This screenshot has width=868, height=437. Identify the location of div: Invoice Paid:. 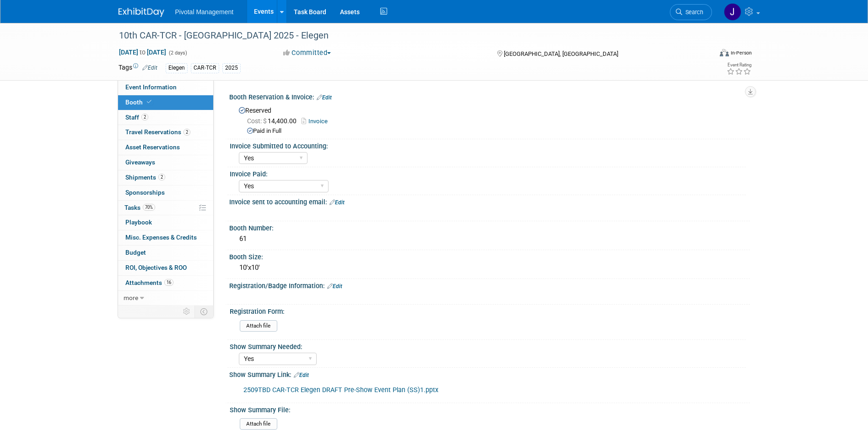
(488, 172).